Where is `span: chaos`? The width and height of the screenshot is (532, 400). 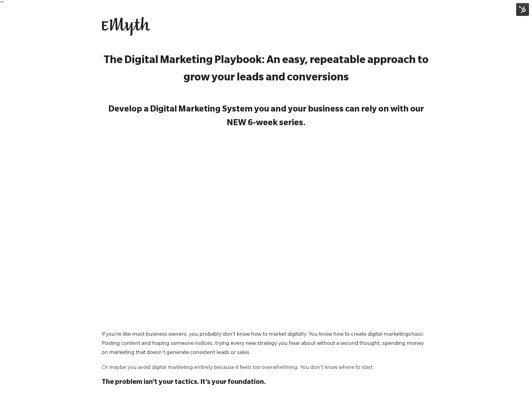 span: chaos is located at coordinates (416, 334).